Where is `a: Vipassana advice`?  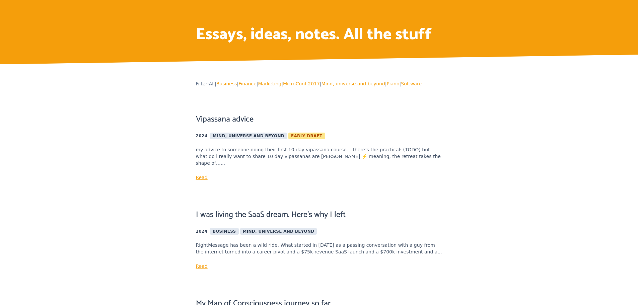
a: Vipassana advice is located at coordinates (225, 120).